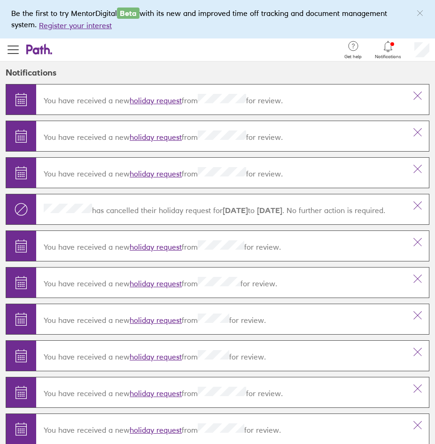 This screenshot has width=435, height=444. What do you see at coordinates (31, 73) in the screenshot?
I see `h2: Notifications` at bounding box center [31, 73].